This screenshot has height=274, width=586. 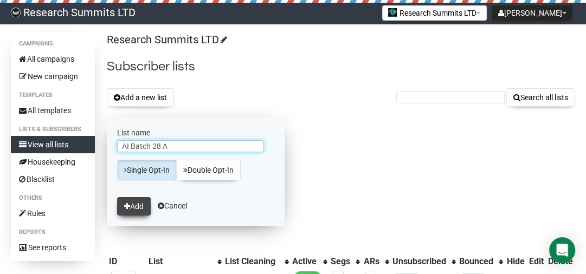 What do you see at coordinates (53, 214) in the screenshot?
I see `a: Rules` at bounding box center [53, 214].